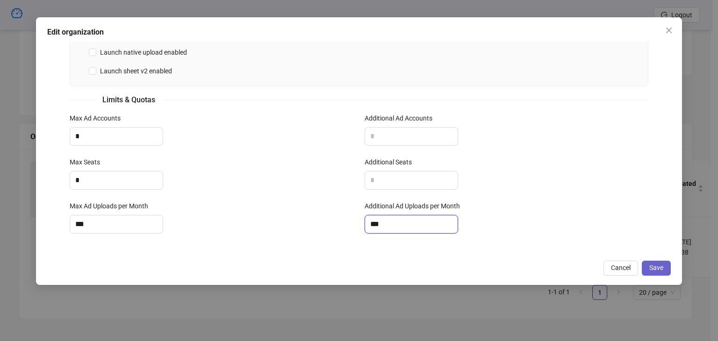 The width and height of the screenshot is (718, 341). Describe the element at coordinates (411, 224) in the screenshot. I see `input: Additional Ad Uploads per Month` at that location.